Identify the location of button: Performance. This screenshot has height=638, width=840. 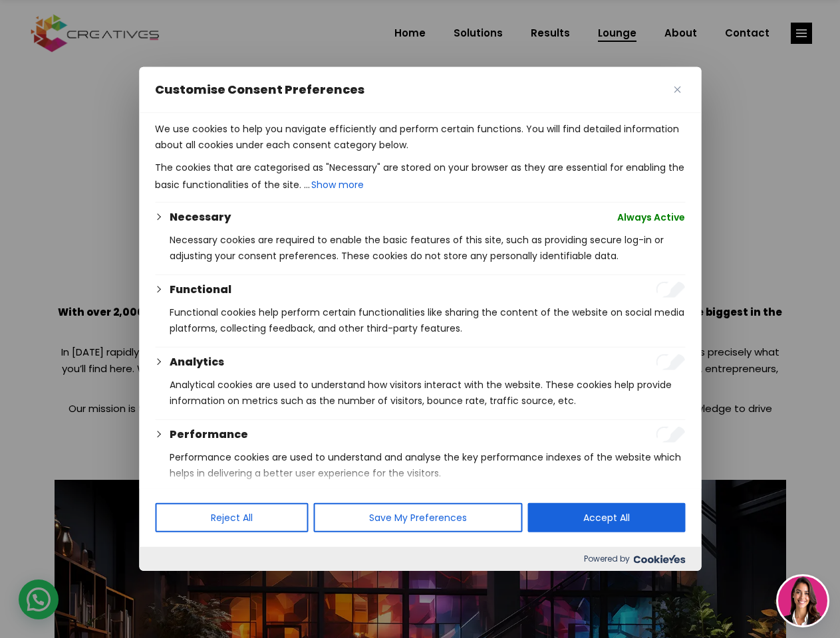
(209, 435).